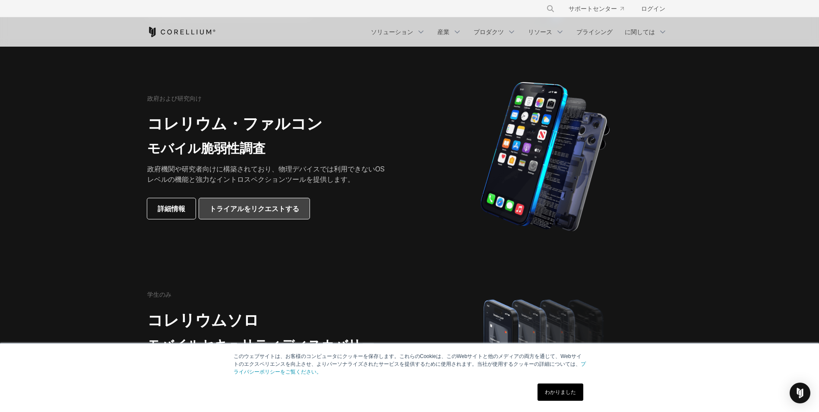 The height and width of the screenshot is (412, 819). What do you see at coordinates (410, 368) in the screenshot?
I see `a: プライバシーポリシーをご覧ください。` at bounding box center [410, 368].